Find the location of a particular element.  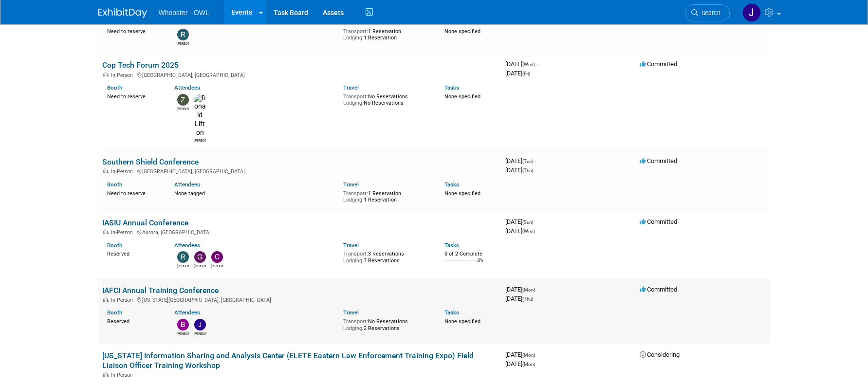

div: Richard Spradley is located at coordinates (183, 266).